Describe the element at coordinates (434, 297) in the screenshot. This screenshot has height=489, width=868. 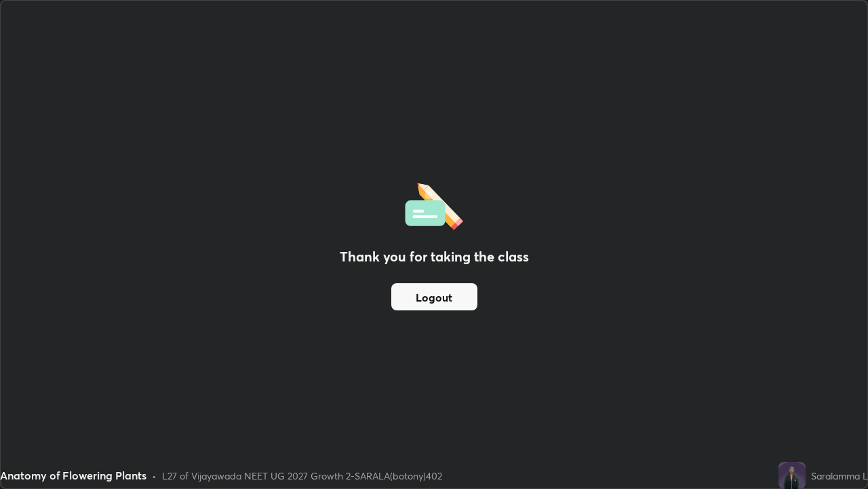
I see `button: Logout` at that location.